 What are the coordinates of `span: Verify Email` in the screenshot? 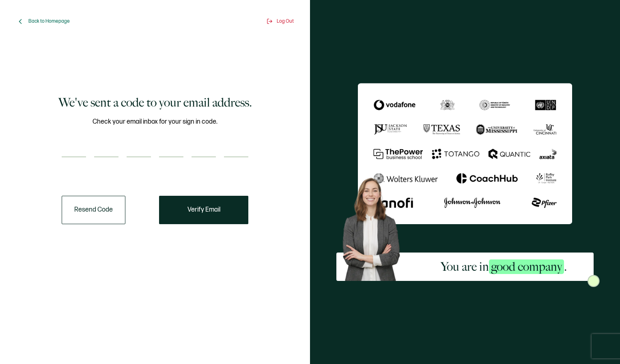 It's located at (204, 210).